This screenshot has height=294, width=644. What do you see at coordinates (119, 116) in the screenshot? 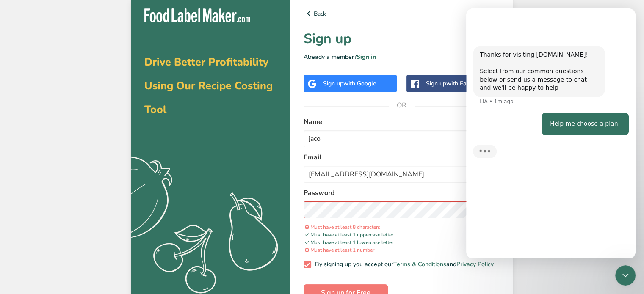
I see `div: Help me choose a plan!` at bounding box center [119, 116].